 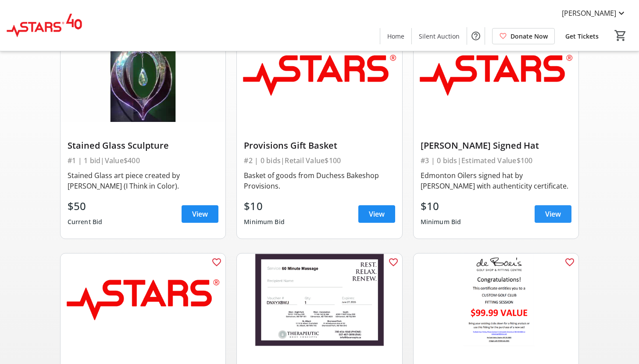 I want to click on img: Custom Golf Club Fitting Session, so click(x=496, y=300).